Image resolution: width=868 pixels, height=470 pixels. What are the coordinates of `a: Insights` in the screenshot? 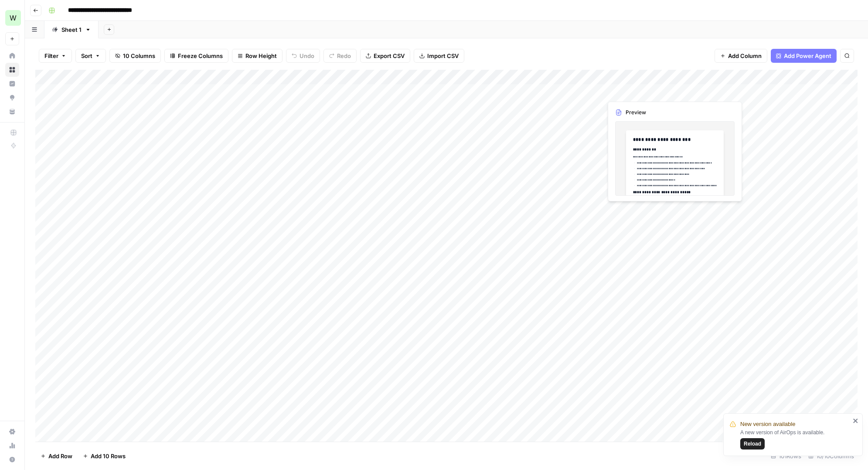 It's located at (12, 84).